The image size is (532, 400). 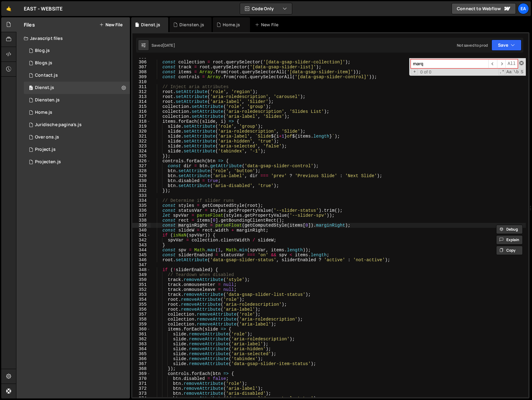 What do you see at coordinates (141, 67) in the screenshot?
I see `div: 307` at bounding box center [141, 67].